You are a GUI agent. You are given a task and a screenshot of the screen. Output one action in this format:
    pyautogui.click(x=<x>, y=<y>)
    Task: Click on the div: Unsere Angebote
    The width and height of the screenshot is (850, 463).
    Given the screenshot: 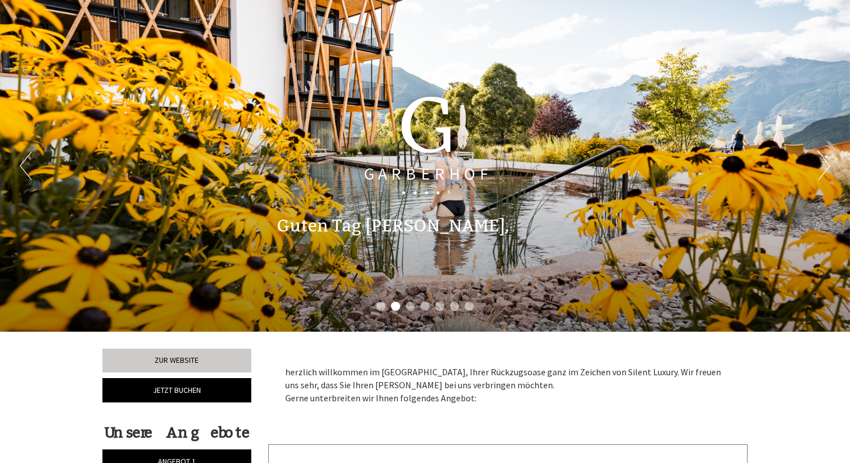 What is the action you would take?
    pyautogui.click(x=177, y=433)
    